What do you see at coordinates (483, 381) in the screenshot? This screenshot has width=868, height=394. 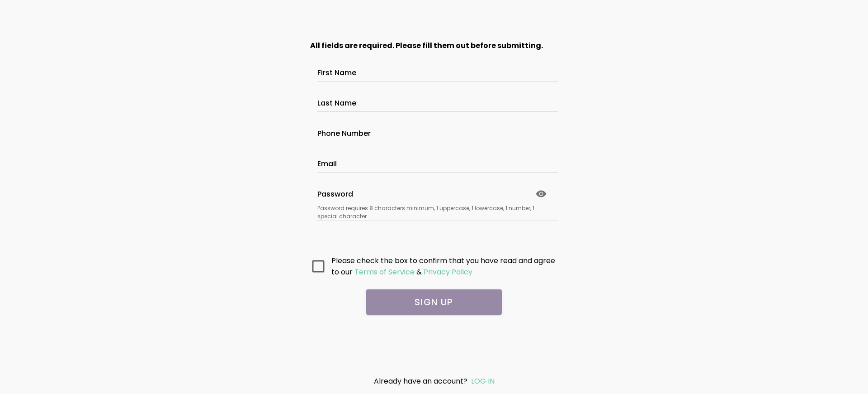 I see `a: LOG IN` at bounding box center [483, 381].